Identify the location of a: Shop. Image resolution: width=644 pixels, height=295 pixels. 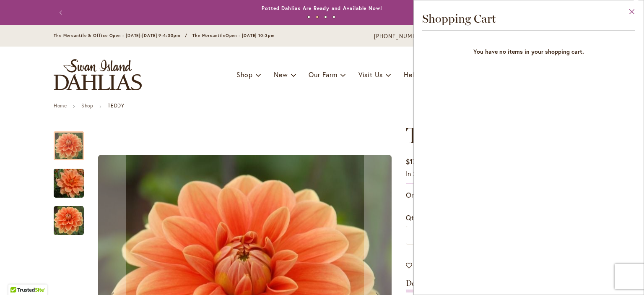
(87, 105).